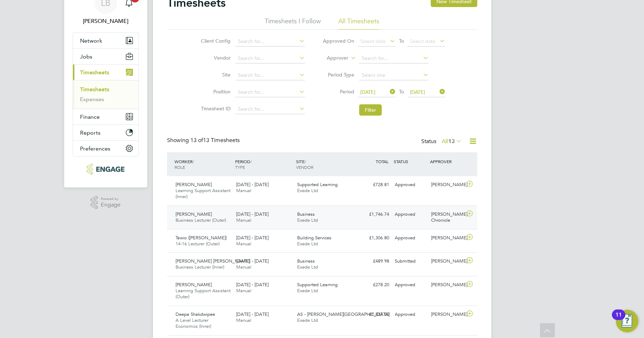 This screenshot has height=338, width=644. What do you see at coordinates (203, 294) in the screenshot?
I see `span: Learning Support Assistant (Outer)` at bounding box center [203, 294].